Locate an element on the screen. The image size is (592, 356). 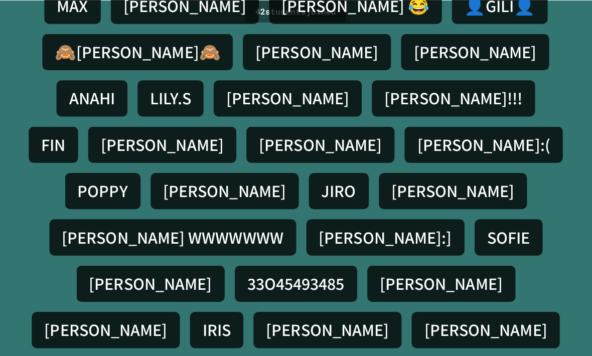
h4: SOFIE is located at coordinates (508, 236).